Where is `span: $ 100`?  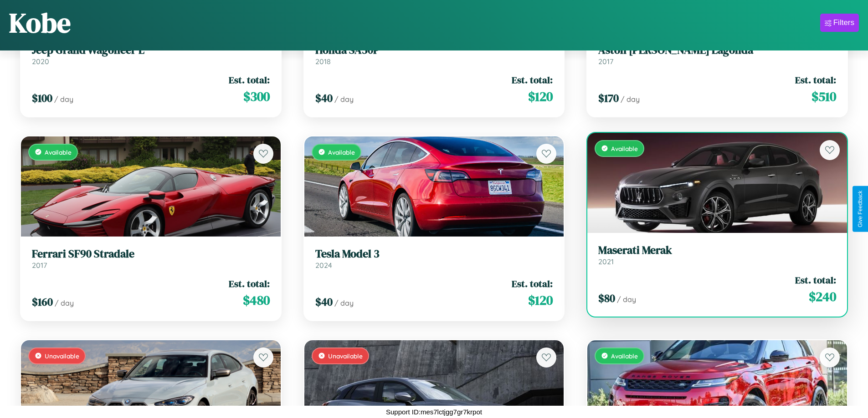
span: $ 100 is located at coordinates (42, 98).